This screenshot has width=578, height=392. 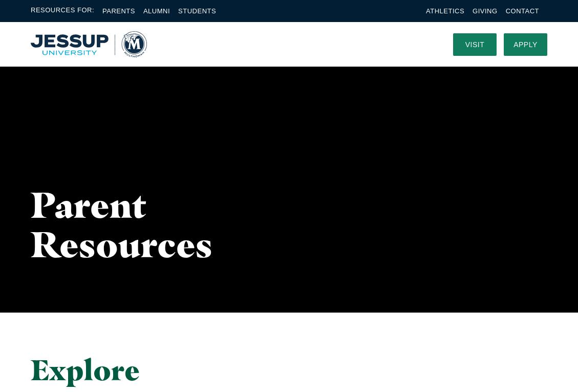 I want to click on a: Athletics, so click(x=445, y=11).